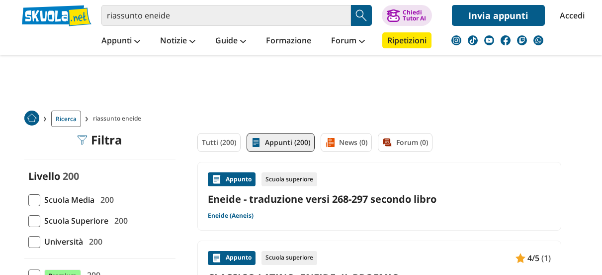 This screenshot has height=275, width=602. I want to click on img: facebook, so click(506, 40).